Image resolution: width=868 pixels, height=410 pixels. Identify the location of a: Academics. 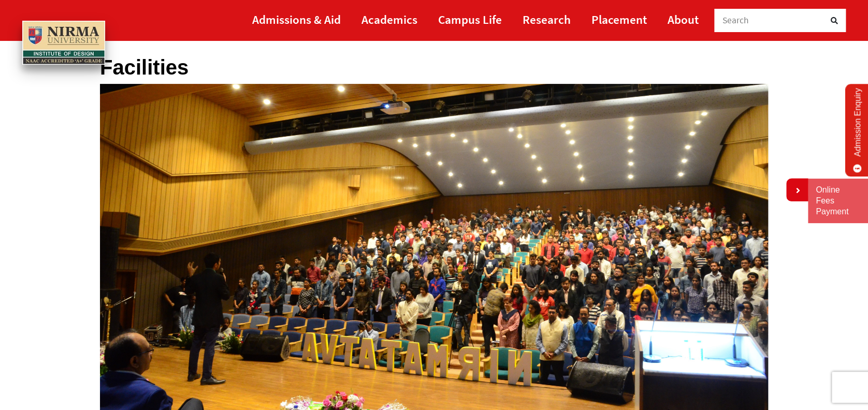
(390, 19).